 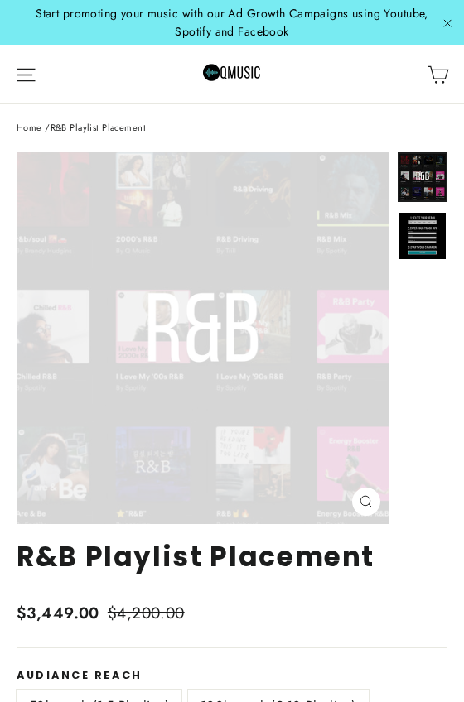 What do you see at coordinates (146, 613) in the screenshot?
I see `span: $4,200.00` at bounding box center [146, 613].